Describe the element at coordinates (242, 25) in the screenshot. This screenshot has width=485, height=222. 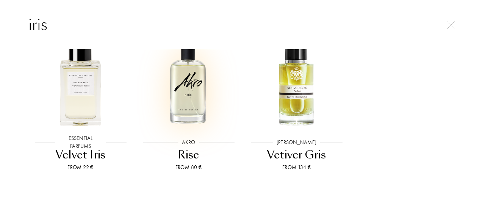
I see `input: Search` at that location.